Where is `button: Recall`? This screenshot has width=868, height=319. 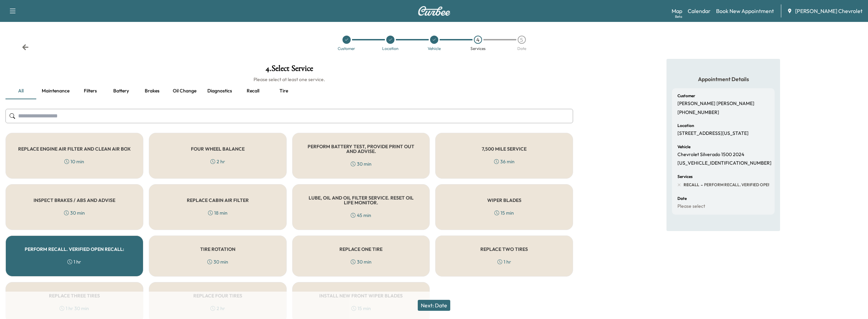 button: Recall is located at coordinates (253, 91).